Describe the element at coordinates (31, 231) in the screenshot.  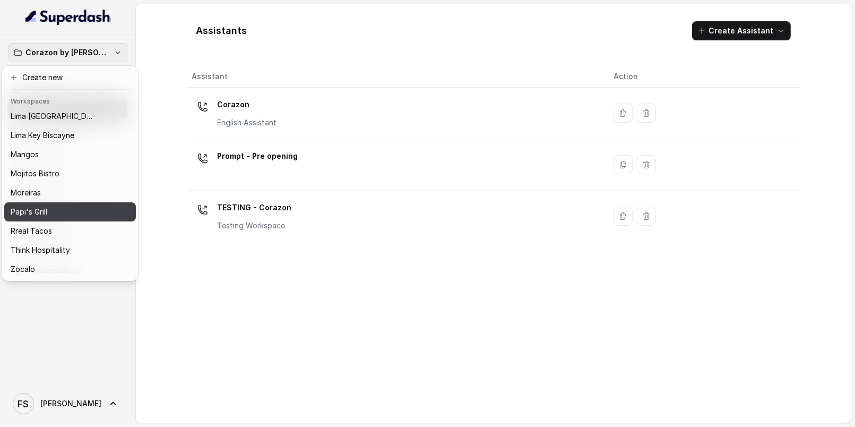
I see `p: Rreal Tacos` at that location.